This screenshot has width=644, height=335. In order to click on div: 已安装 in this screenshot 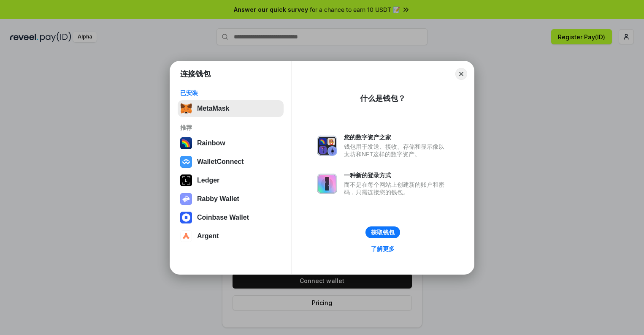, I will do `click(231, 93)`.